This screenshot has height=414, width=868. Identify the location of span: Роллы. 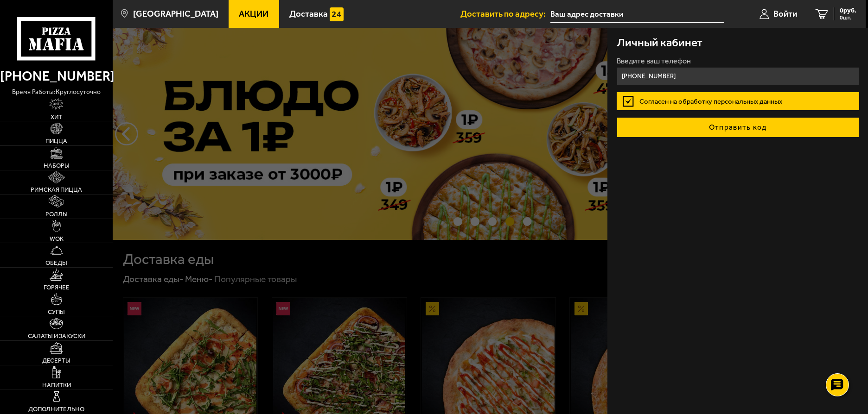
(56, 214).